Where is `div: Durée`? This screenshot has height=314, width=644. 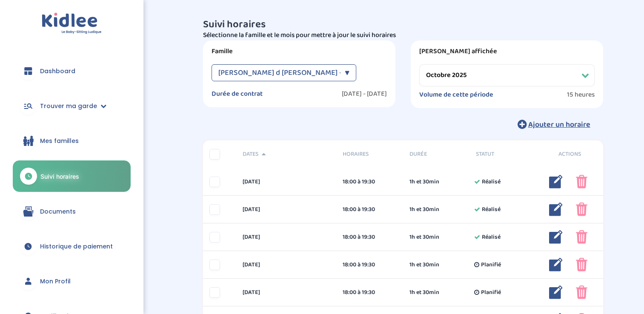
div: Durée is located at coordinates (436, 154).